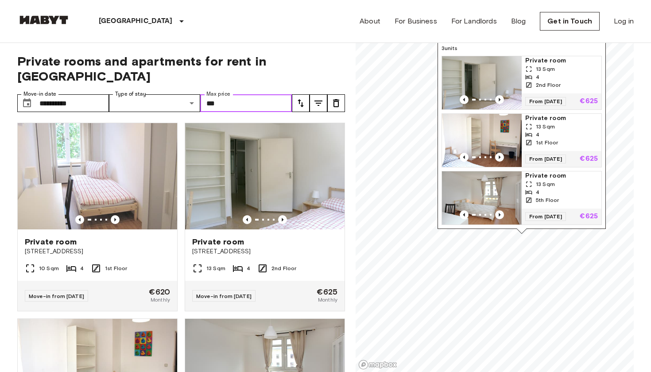 This screenshot has width=651, height=372. What do you see at coordinates (522, 198) in the screenshot?
I see `a: Marketing picture of unit DE-01-193-03MPrevious imagePrevious imagePrivate room13 Sqm45th FloorFr...` at bounding box center [522, 198].